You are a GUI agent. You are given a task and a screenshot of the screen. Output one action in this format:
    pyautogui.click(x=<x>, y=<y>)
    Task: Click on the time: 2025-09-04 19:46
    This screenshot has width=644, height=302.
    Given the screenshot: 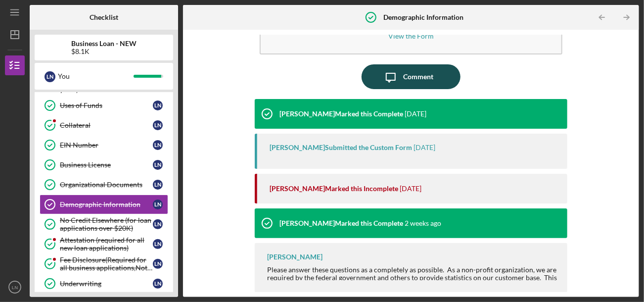 What is the action you would take?
    pyautogui.click(x=423, y=224)
    